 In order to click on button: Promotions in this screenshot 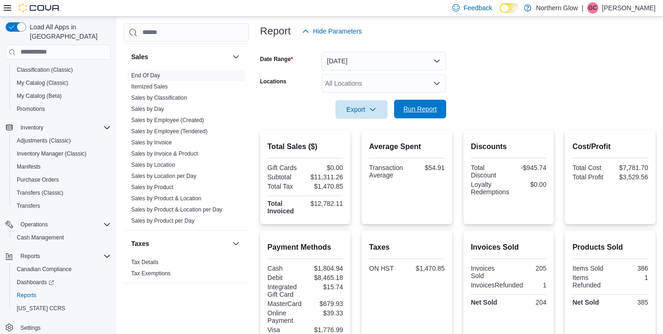, I will do `click(62, 109)`.